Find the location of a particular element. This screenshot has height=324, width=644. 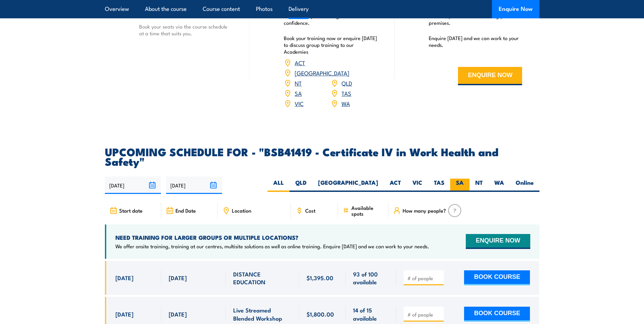

span: 93 of 100 available is located at coordinates (371, 278).